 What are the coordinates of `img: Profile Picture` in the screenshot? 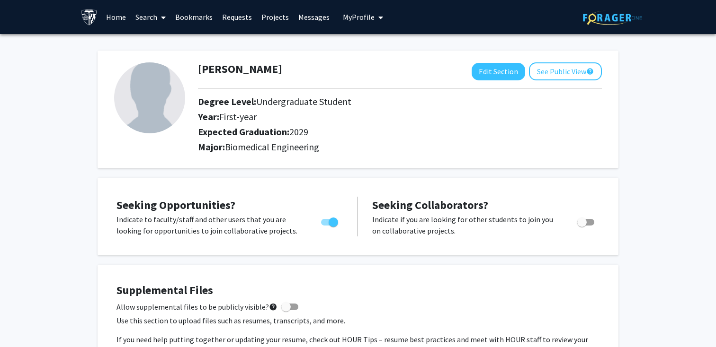 It's located at (150, 98).